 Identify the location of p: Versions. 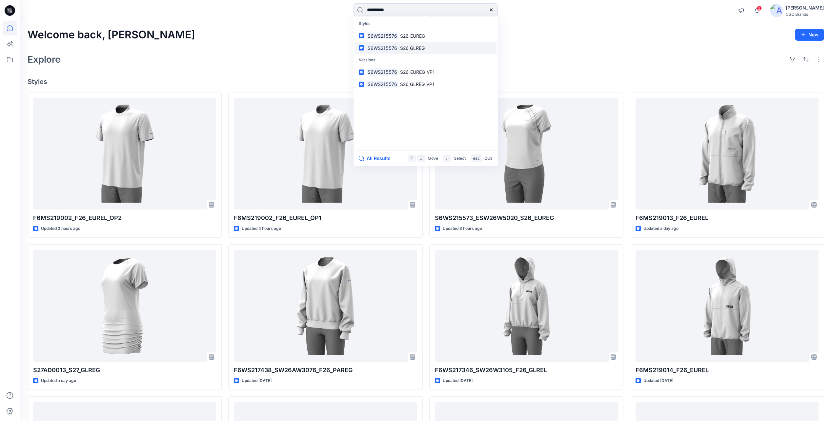
(426, 60).